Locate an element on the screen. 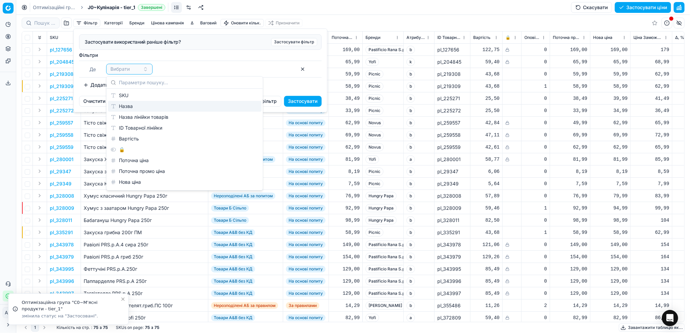 Image resolution: width=690 pixels, height=333 pixels. button: Застосувати is located at coordinates (303, 101).